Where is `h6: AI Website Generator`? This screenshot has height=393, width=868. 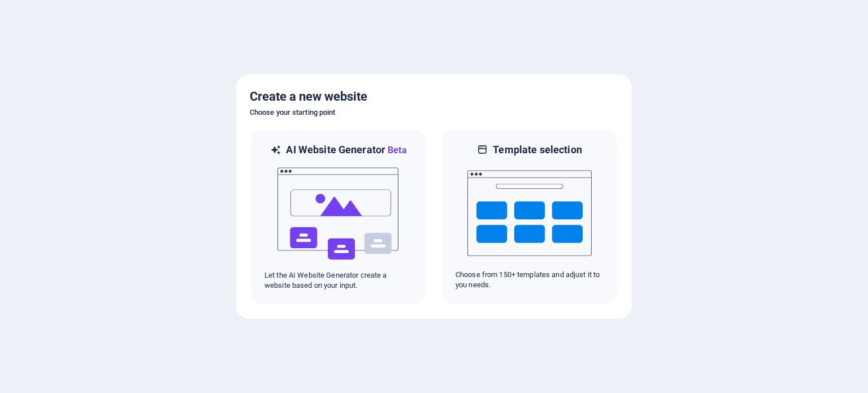 h6: AI Website Generator is located at coordinates (346, 150).